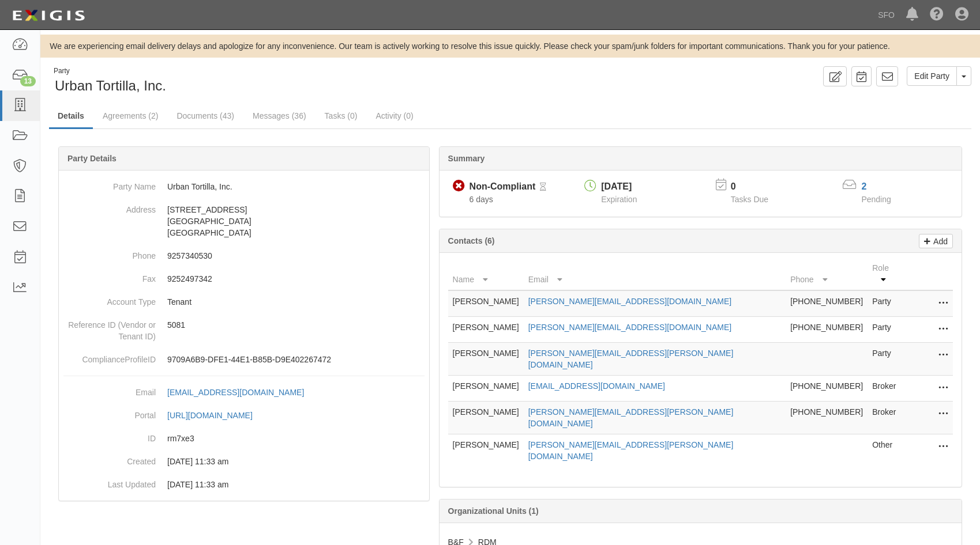 The height and width of the screenshot is (545, 980). I want to click on p: 5081, so click(295, 326).